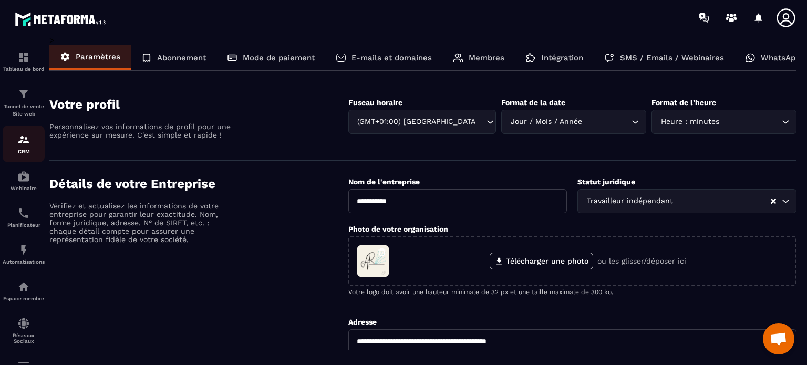  What do you see at coordinates (62, 19) in the screenshot?
I see `img: logo` at bounding box center [62, 19].